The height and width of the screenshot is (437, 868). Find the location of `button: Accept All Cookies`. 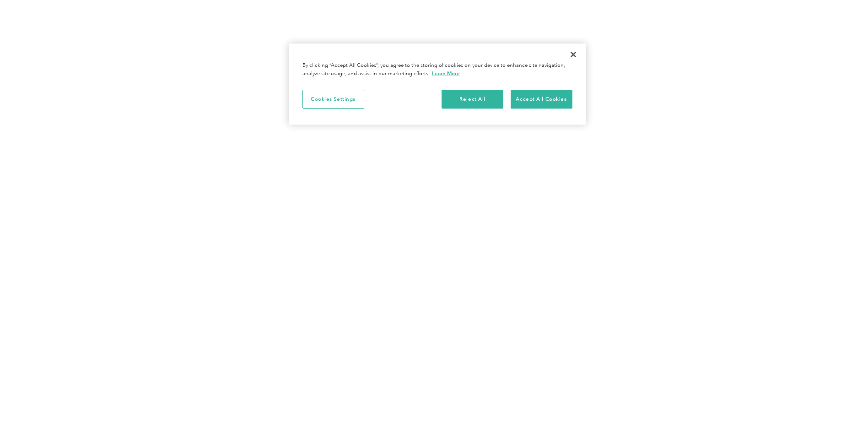

button: Accept All Cookies is located at coordinates (541, 99).